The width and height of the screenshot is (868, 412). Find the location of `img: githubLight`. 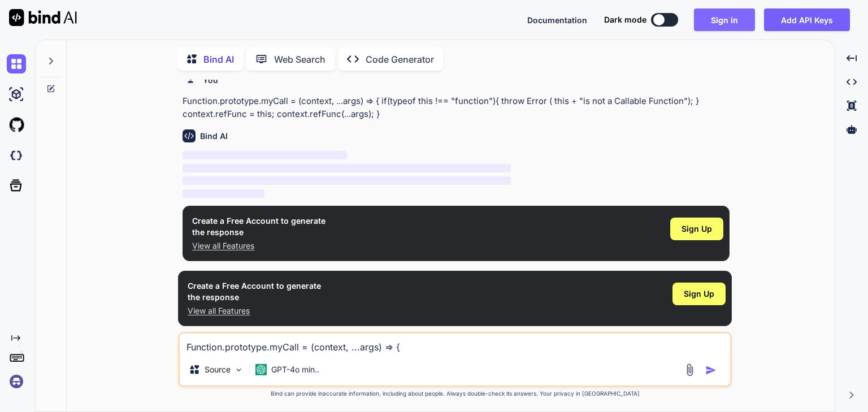

img: githubLight is located at coordinates (17, 125).